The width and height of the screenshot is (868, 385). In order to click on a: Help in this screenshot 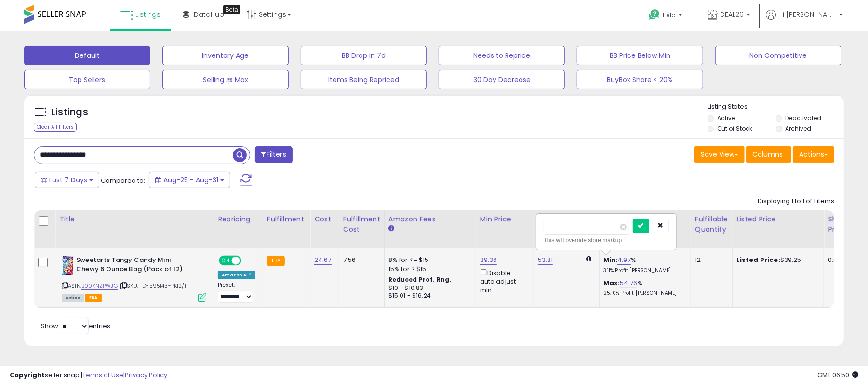, I will do `click(667, 16)`.